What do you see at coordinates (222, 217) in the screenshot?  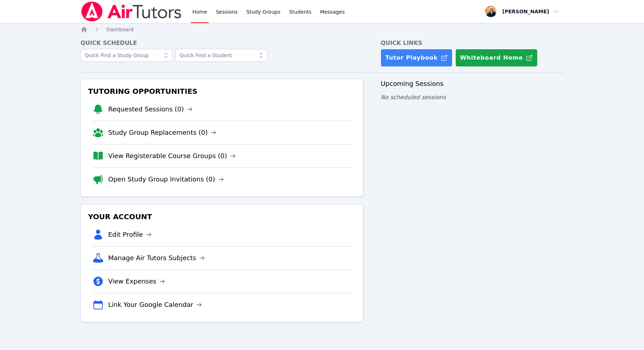 I see `h3: Your Account` at bounding box center [222, 217].